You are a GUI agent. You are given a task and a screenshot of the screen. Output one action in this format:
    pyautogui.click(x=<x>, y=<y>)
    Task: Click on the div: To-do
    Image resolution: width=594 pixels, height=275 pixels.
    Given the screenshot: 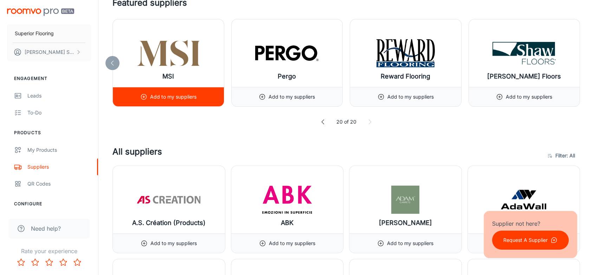 What is the action you would take?
    pyautogui.click(x=59, y=113)
    